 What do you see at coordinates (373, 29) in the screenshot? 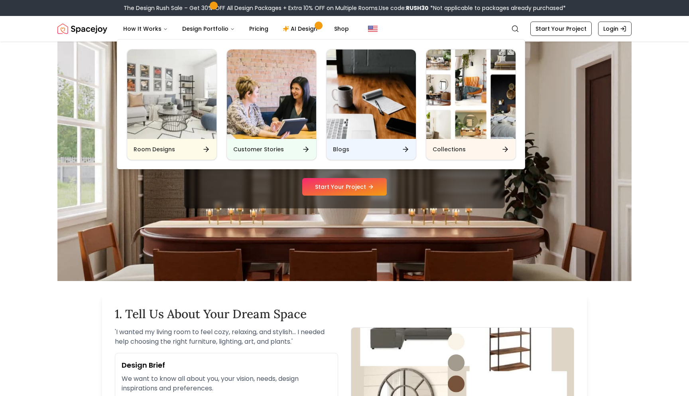
I see `img: United States` at bounding box center [373, 29].